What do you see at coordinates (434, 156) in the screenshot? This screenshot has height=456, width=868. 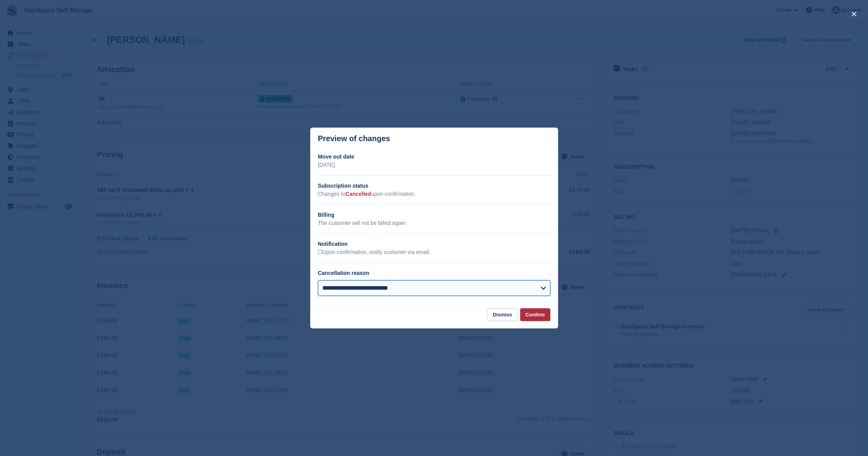 I see `h2: Move out date` at bounding box center [434, 156].